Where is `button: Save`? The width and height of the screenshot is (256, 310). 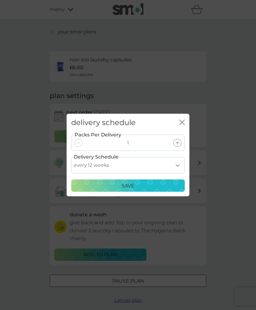 button: Save is located at coordinates (128, 186).